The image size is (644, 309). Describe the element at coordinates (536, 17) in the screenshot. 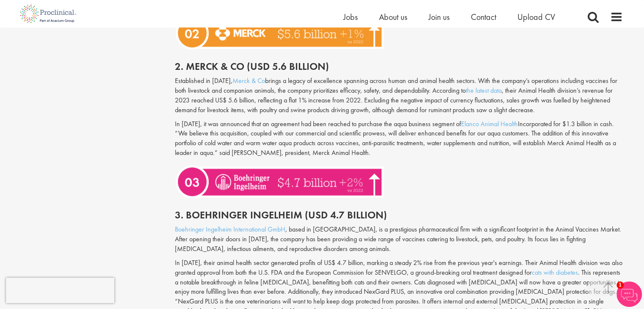

I see `span: Upload CV` at that location.